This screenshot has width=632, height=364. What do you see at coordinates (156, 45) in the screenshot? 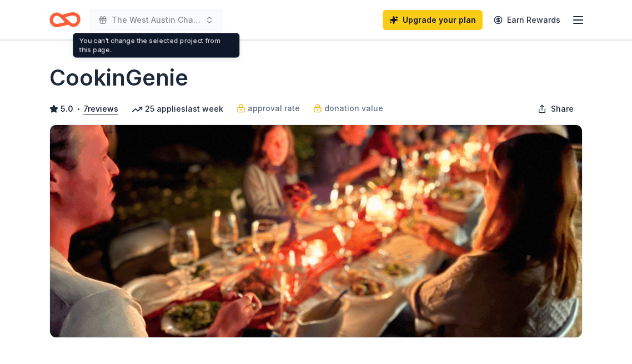
I see `div: You can't change the selected project from this page.` at bounding box center [156, 45].